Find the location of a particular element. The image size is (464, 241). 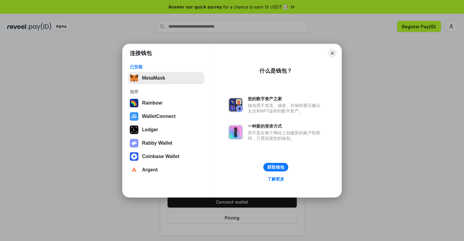

div: 已安装 is located at coordinates (166, 67).